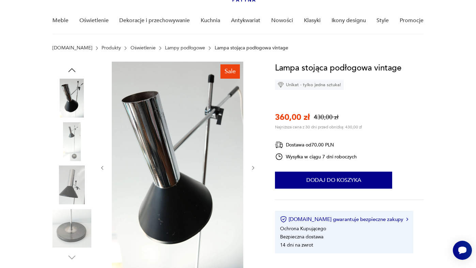  Describe the element at coordinates (312, 20) in the screenshot. I see `a: Klasyki` at that location.